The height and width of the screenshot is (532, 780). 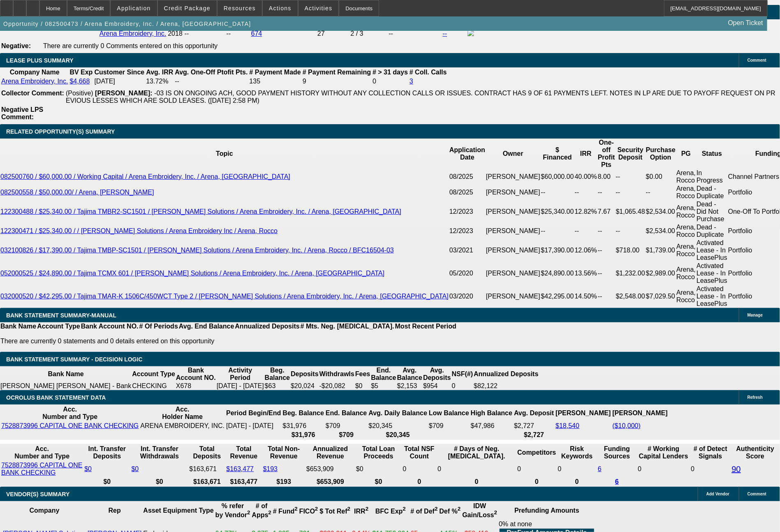 I want to click on th: # of Detect Signals, so click(x=711, y=453).